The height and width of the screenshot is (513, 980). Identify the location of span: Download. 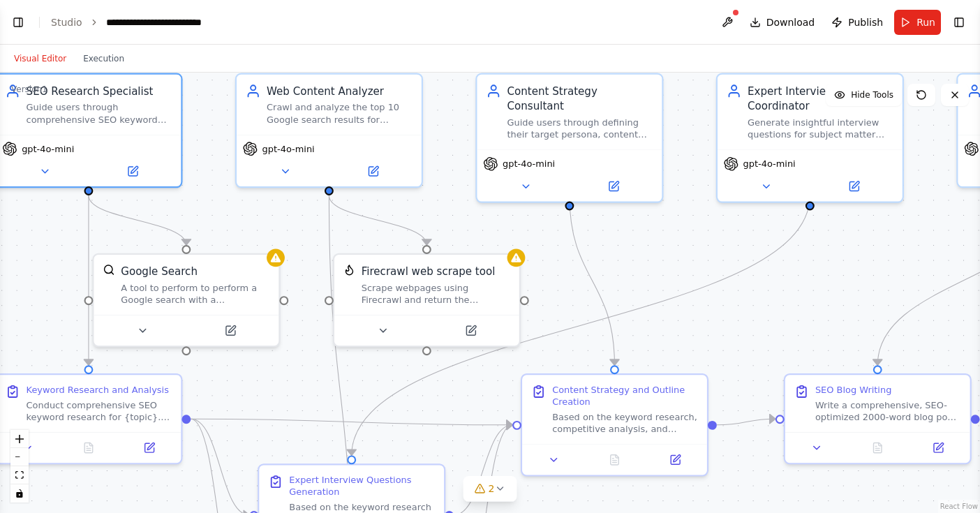
(791, 23).